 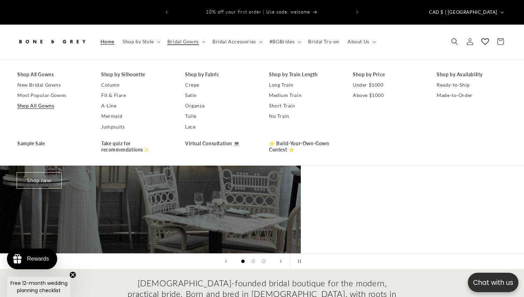 I want to click on p: Chat with us, so click(x=493, y=283).